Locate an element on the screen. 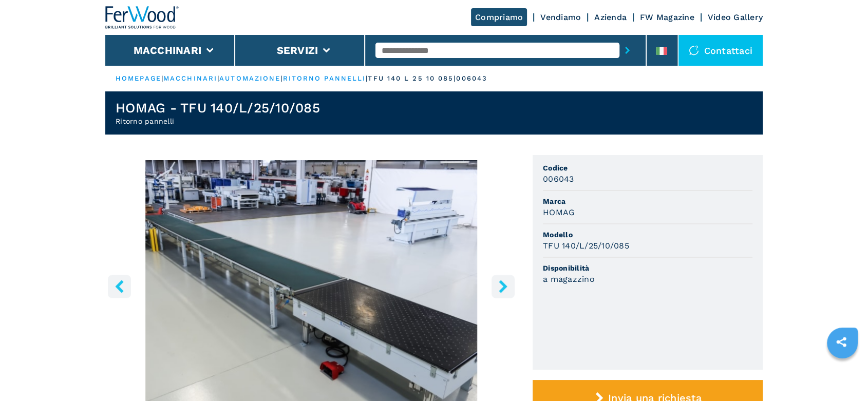 Image resolution: width=868 pixels, height=401 pixels. div: Contattaci is located at coordinates (721, 50).